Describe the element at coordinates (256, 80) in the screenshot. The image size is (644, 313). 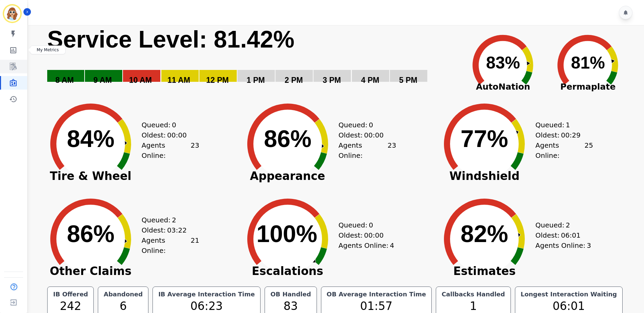
I see `text: 1 PM` at that location.